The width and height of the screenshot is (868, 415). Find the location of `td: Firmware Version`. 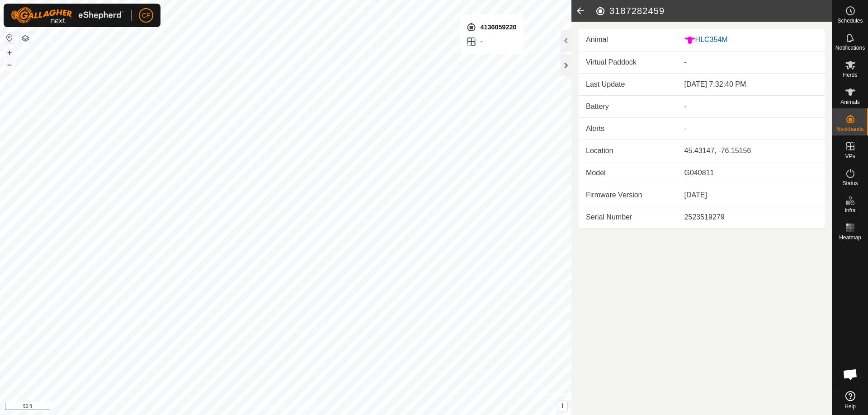

td: Firmware Version is located at coordinates (628, 195).